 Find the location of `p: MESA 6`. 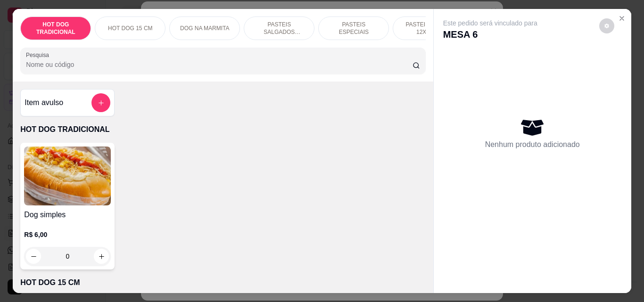

p: MESA 6 is located at coordinates (490, 34).